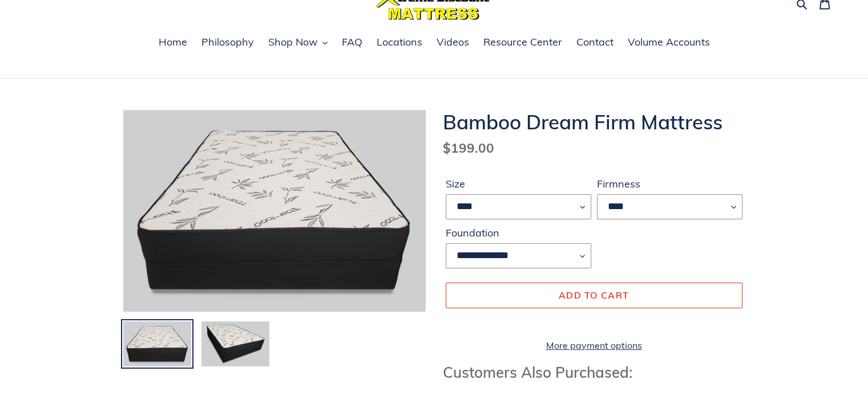 This screenshot has height=396, width=868. Describe the element at coordinates (594, 296) in the screenshot. I see `button: Add to cart` at that location.